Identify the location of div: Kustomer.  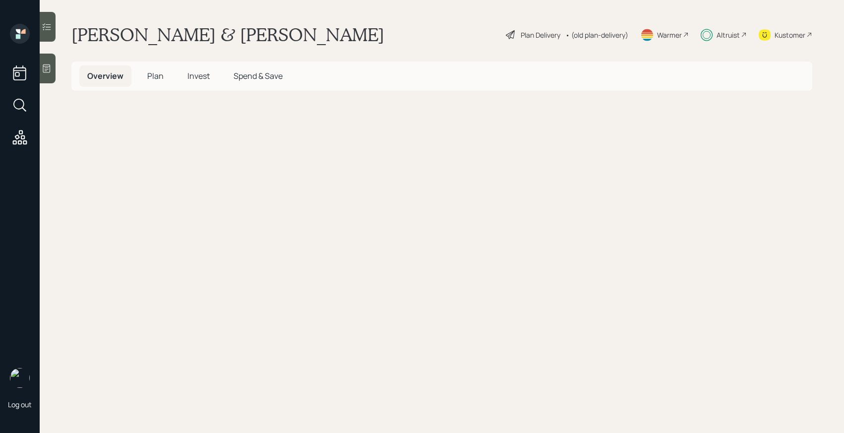
(790, 35).